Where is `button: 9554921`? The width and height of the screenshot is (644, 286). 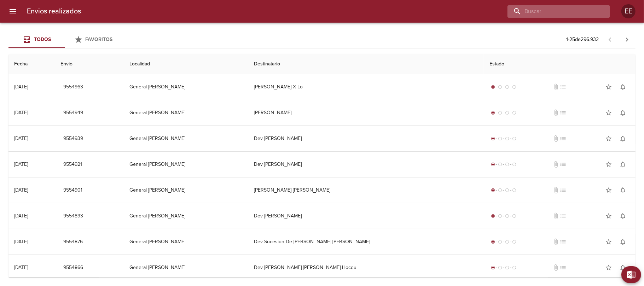
button: 9554921 is located at coordinates (72, 165).